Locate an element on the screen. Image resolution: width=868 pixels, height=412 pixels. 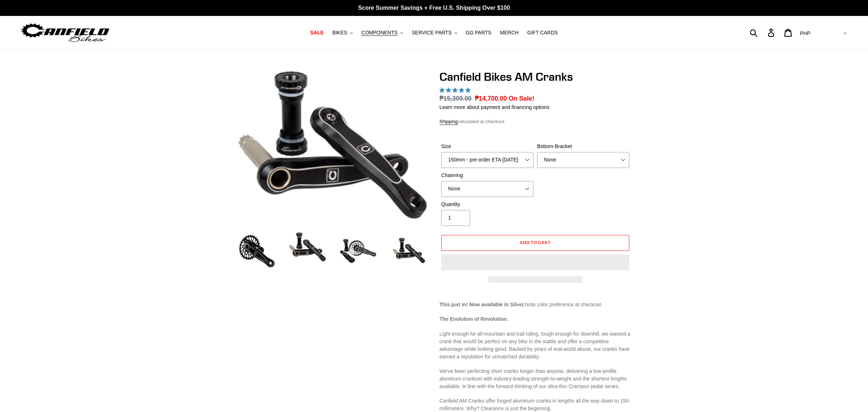
label: Chainring is located at coordinates (487, 175).